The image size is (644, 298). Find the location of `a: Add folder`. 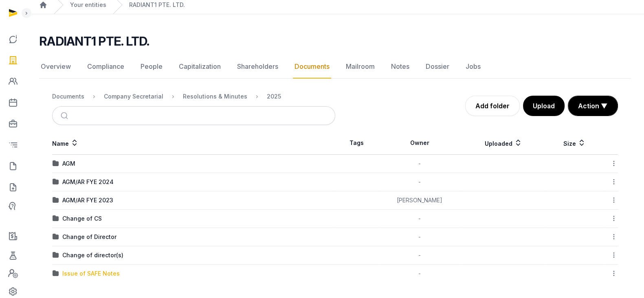

a: Add folder is located at coordinates (493, 106).